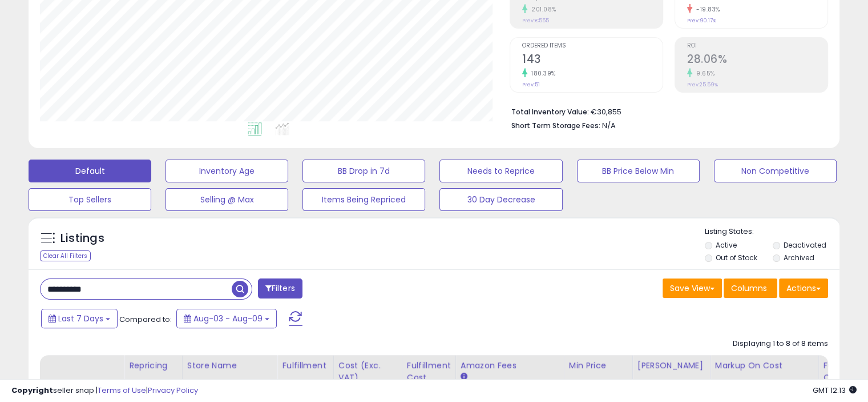 This screenshot has width=868, height=402. I want to click on h2: 28.06%, so click(758, 60).